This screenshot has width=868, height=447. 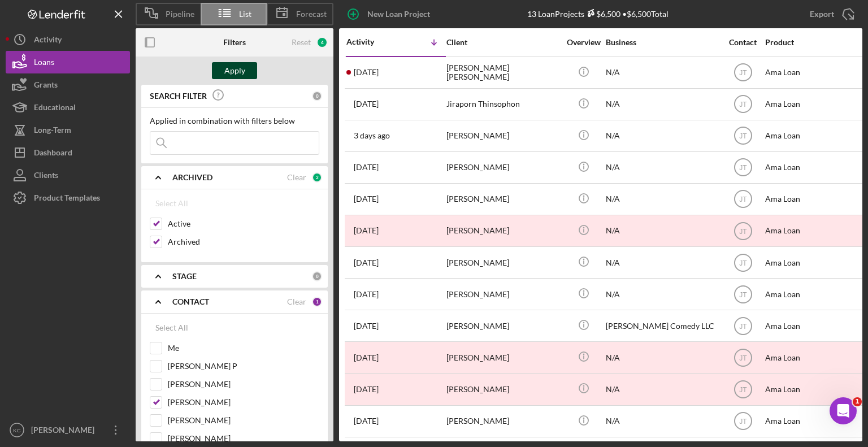 I want to click on b: SEARCH FILTER, so click(x=178, y=96).